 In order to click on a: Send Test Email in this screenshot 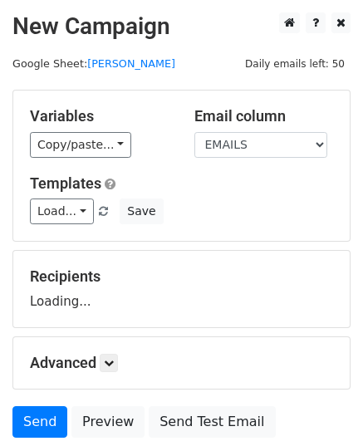, I will do `click(212, 422)`.